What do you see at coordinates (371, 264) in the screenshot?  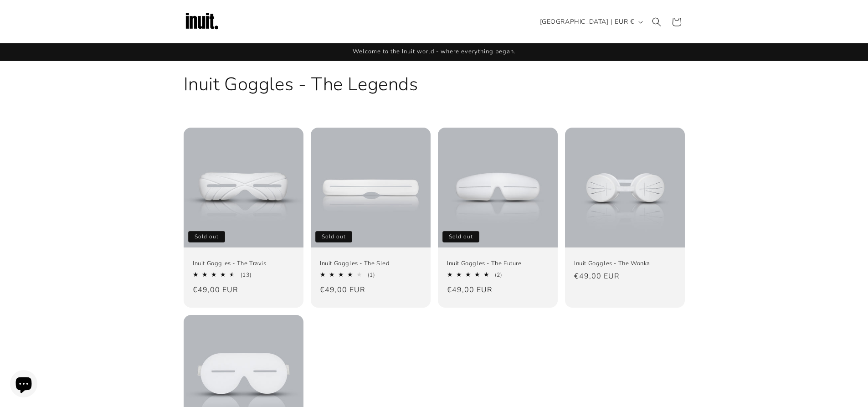 I see `a: Inuit Goggles - The Sled` at bounding box center [371, 264].